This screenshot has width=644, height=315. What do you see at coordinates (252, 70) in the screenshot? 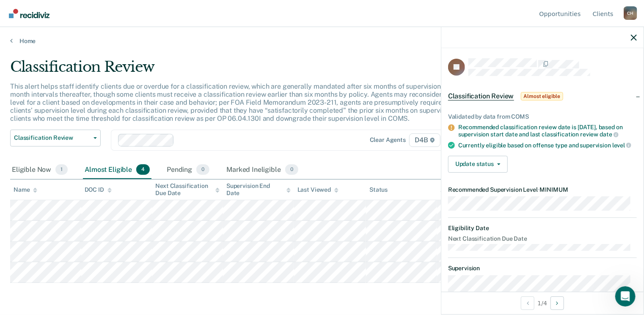
I see `div: Classification Review` at bounding box center [252, 70].